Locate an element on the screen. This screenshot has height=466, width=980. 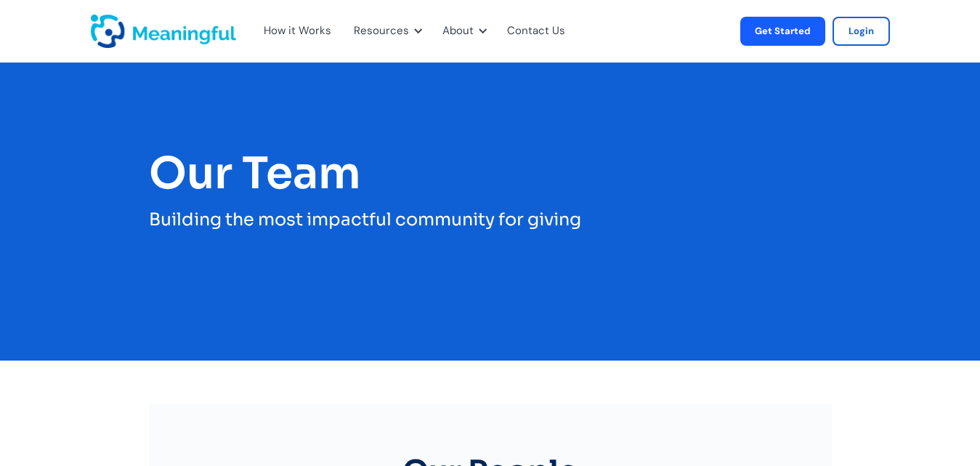
a: How it Works is located at coordinates (292, 31).